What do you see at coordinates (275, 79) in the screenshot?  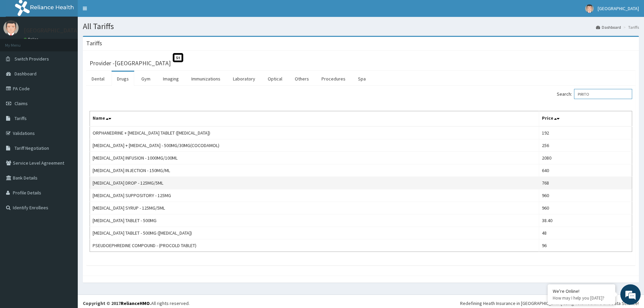 I see `a: Optical` at bounding box center [275, 79].